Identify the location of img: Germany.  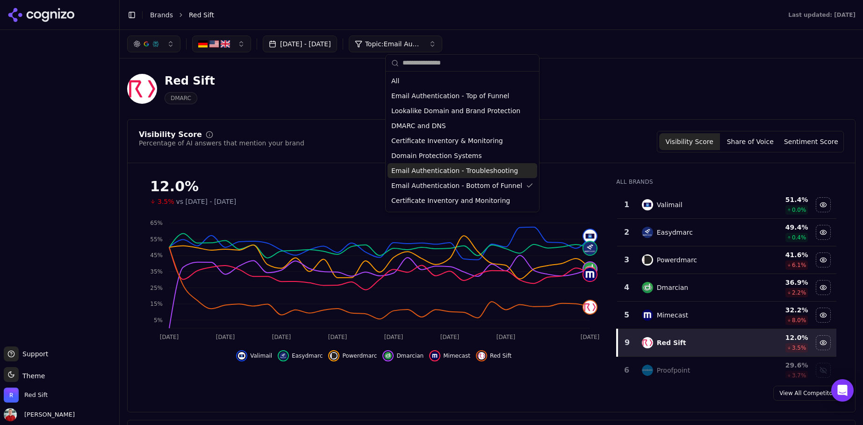
(203, 44).